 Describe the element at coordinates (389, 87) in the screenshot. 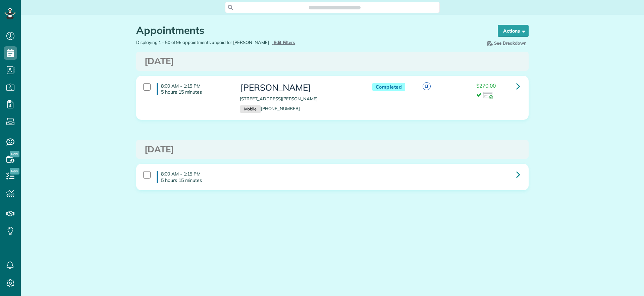

I see `span: Completed` at that location.